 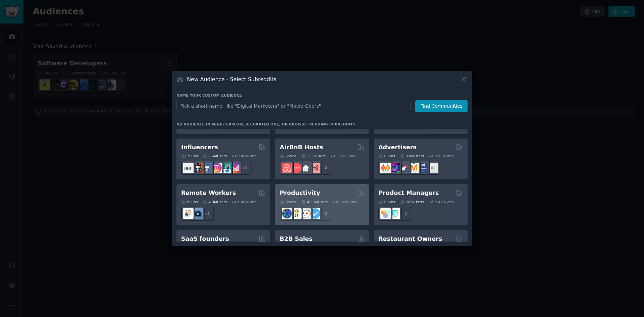 What do you see at coordinates (313, 156) in the screenshot?
I see `div: 133k Users` at bounding box center [313, 156].